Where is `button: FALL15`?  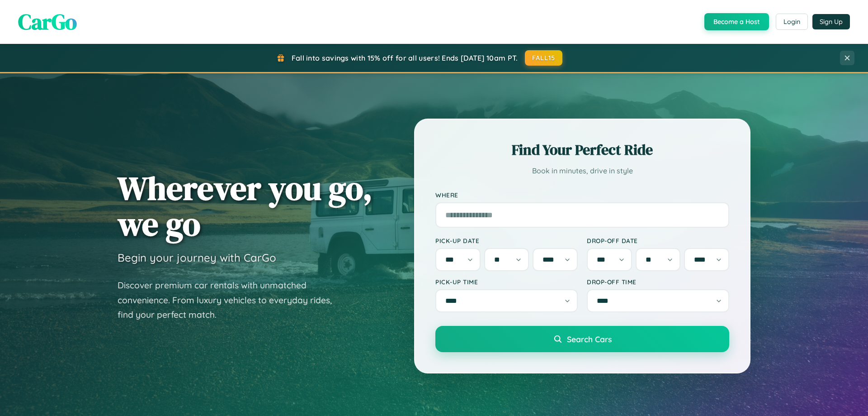 button: FALL15 is located at coordinates (544, 58).